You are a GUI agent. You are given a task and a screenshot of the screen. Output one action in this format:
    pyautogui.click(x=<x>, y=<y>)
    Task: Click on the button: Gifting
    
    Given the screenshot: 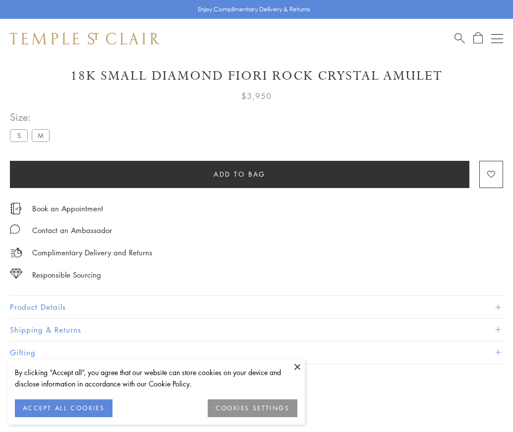 What is the action you would take?
    pyautogui.click(x=256, y=353)
    